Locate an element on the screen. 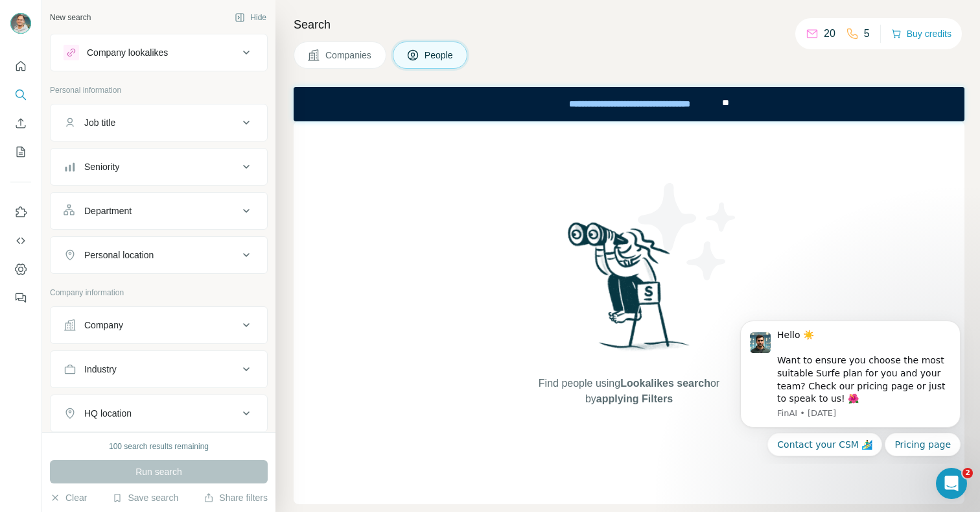 Image resolution: width=980 pixels, height=512 pixels. button: Share filters is located at coordinates (236, 498).